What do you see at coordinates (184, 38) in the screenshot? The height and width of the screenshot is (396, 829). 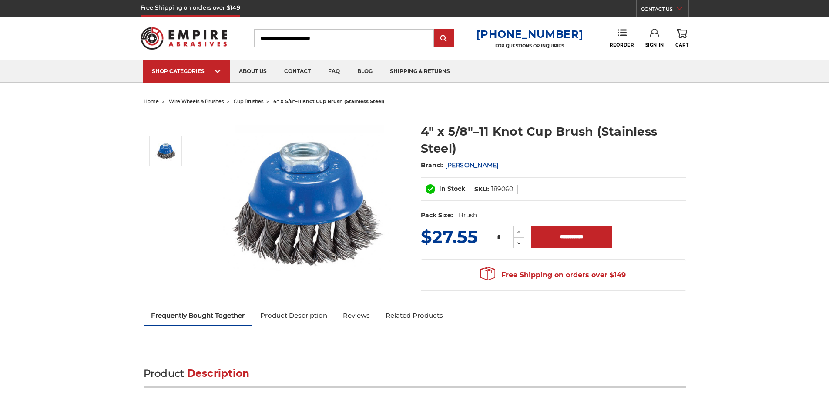 I see `img: Empire Abrasives` at bounding box center [184, 38].